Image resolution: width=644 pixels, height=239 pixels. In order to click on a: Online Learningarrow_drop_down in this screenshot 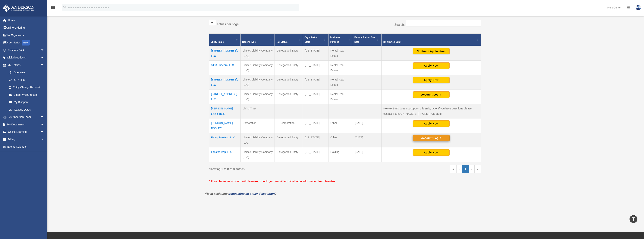, I will do `click(26, 132)`.